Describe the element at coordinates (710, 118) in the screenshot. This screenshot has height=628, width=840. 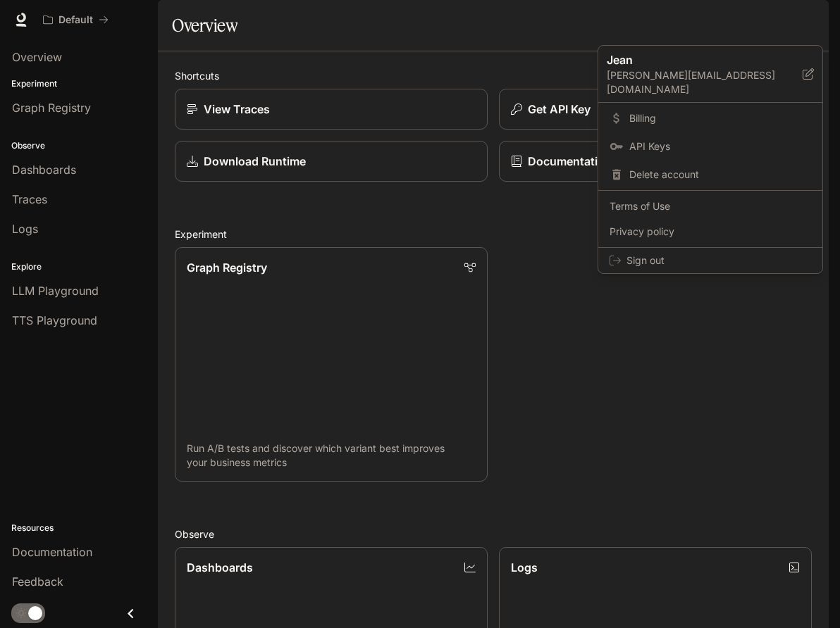
I see `a: Billing` at that location.